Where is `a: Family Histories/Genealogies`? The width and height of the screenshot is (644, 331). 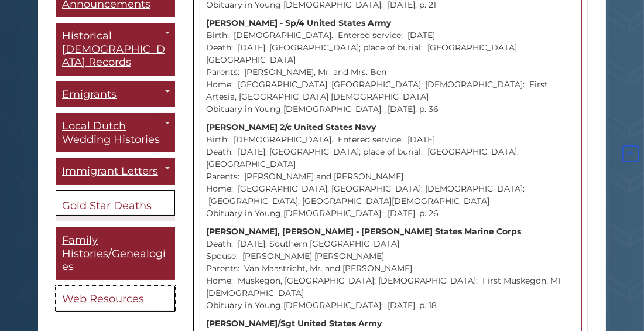 a: Family Histories/Genealogies is located at coordinates (115, 254).